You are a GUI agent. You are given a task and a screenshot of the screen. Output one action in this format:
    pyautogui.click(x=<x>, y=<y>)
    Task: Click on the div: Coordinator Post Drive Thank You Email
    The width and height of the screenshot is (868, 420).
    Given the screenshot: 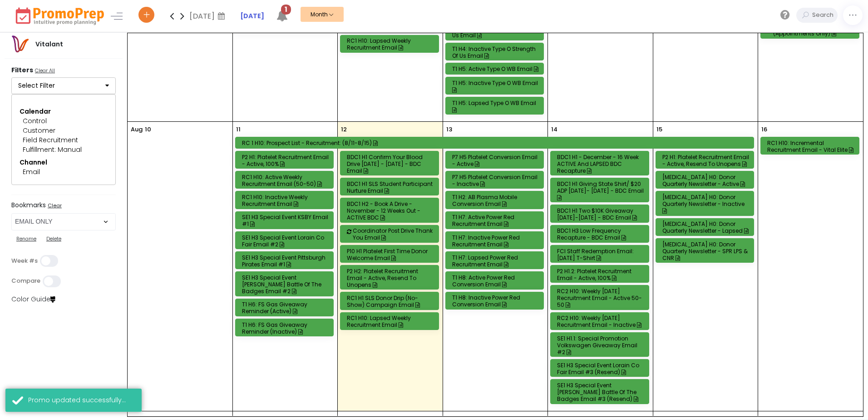 What is the action you would take?
    pyautogui.click(x=397, y=234)
    